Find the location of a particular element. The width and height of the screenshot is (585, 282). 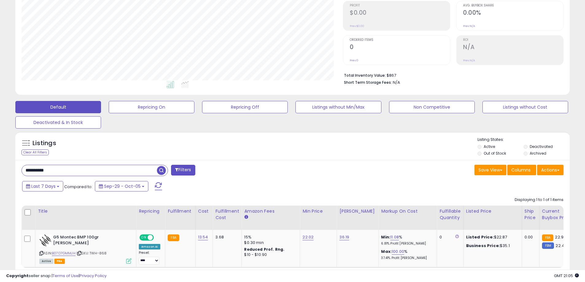

button: Columns is located at coordinates (522, 170).